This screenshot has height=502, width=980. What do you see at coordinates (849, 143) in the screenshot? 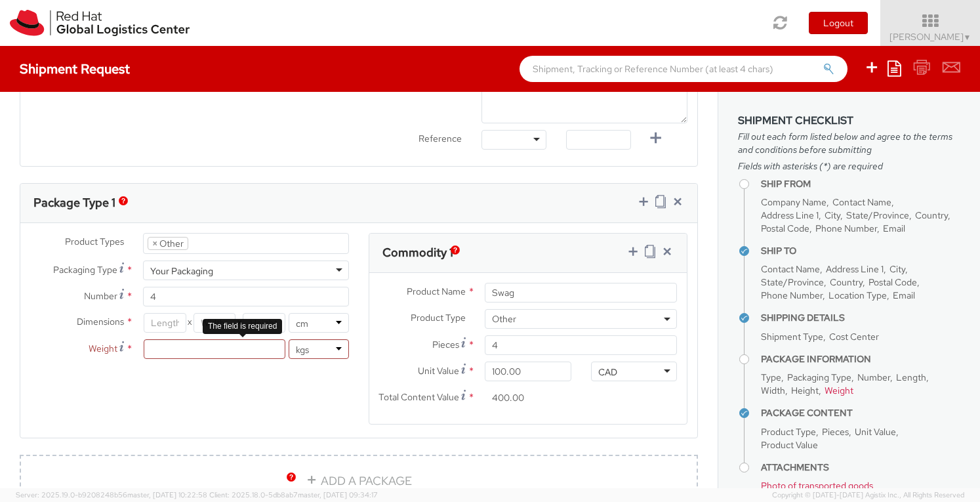
I see `span: Fill out each form listed below and agree to the terms and conditions before submitting` at bounding box center [849, 143].